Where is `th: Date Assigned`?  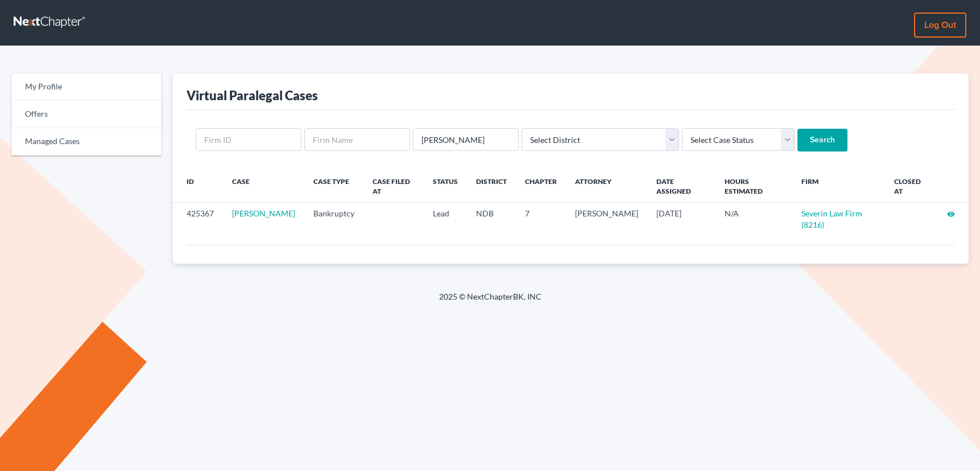
th: Date Assigned is located at coordinates (681, 186).